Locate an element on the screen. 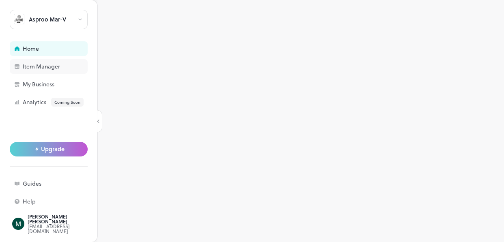  div: Home is located at coordinates (63, 49).